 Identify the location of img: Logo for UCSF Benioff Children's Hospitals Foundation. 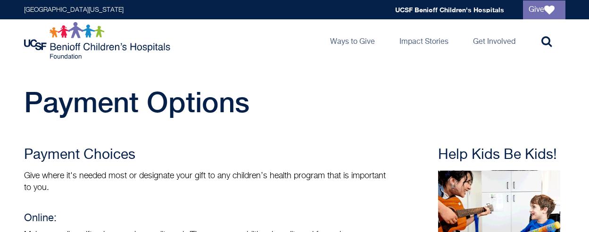
(98, 41).